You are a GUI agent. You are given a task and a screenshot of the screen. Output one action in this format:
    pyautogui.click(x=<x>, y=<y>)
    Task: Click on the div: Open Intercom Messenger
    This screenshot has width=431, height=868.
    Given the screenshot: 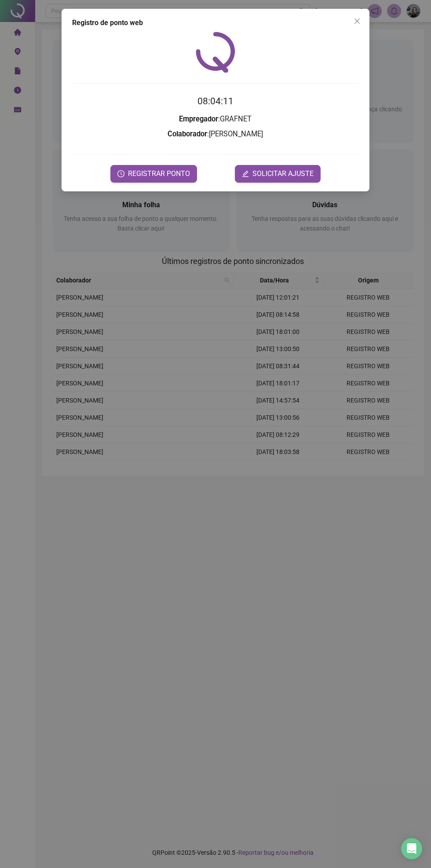 What is the action you would take?
    pyautogui.click(x=411, y=849)
    